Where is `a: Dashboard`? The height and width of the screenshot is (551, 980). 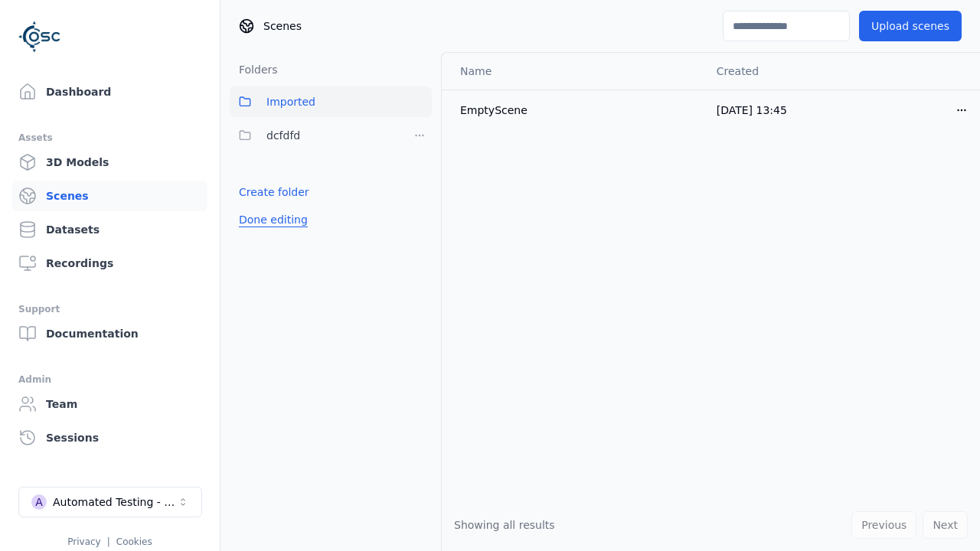 a: Dashboard is located at coordinates (109, 92).